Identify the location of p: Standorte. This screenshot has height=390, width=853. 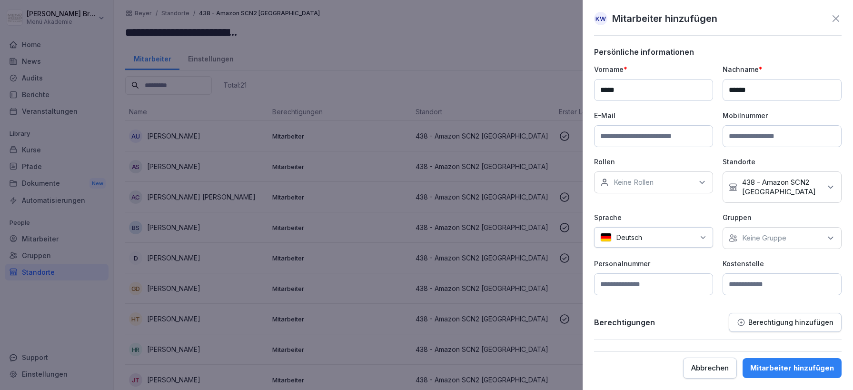
(783, 161).